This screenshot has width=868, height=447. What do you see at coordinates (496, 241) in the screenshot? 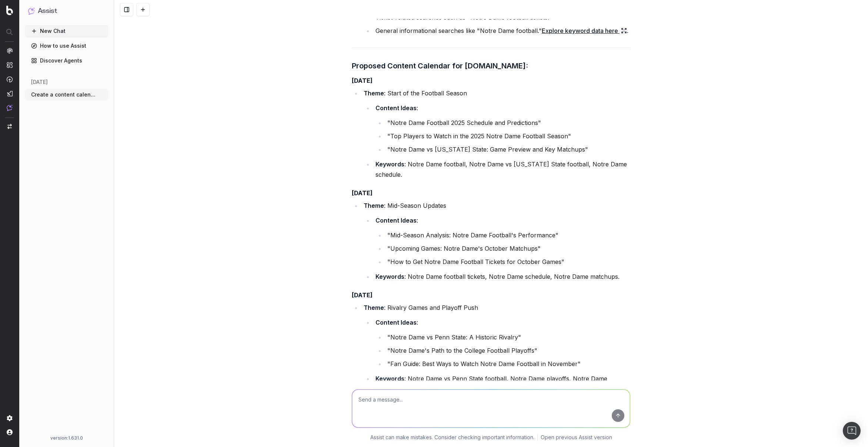
I see `li: : Mid-Season Updates` at bounding box center [496, 241].